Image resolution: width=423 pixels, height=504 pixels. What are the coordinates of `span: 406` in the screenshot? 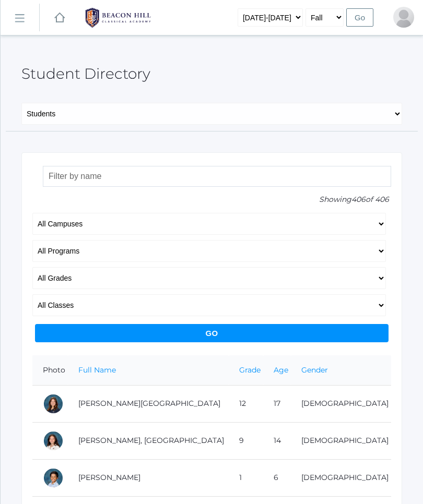 It's located at (359, 200).